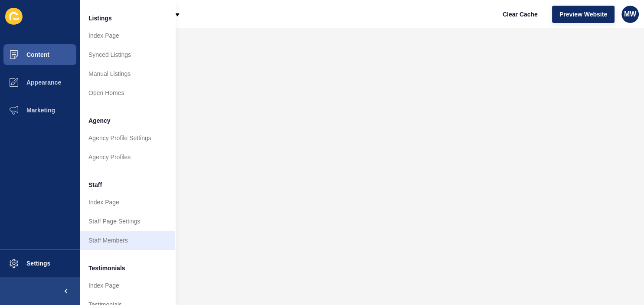 The width and height of the screenshot is (644, 305). I want to click on a: Open Homes, so click(128, 93).